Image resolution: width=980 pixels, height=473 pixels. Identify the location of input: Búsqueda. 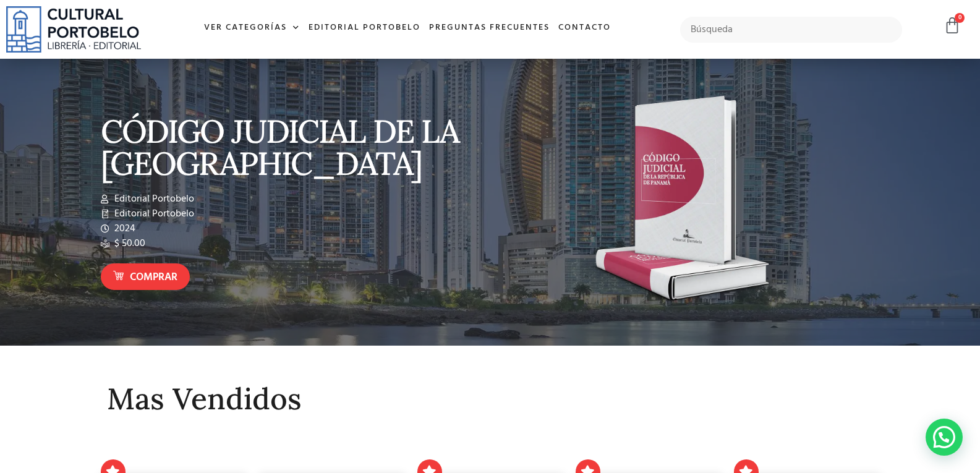
(791, 30).